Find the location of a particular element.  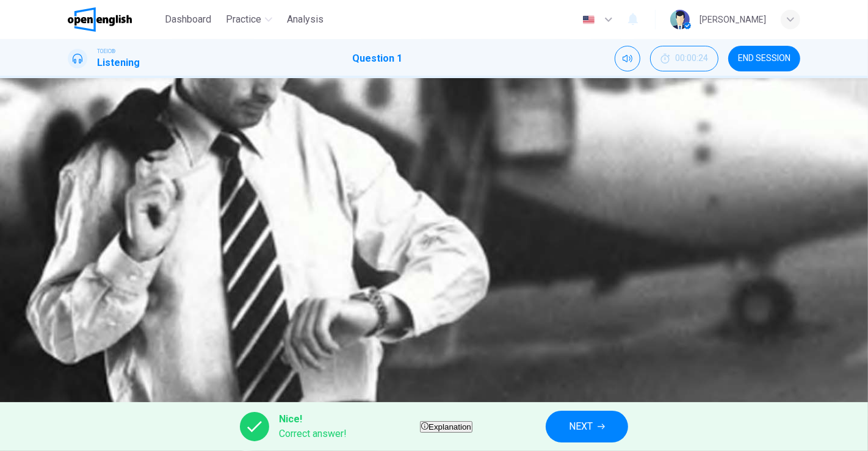

span: Dashboard is located at coordinates (188, 19).